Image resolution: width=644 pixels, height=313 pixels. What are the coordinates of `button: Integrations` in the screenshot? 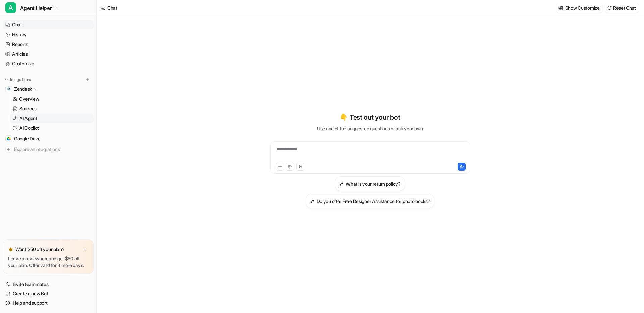 It's located at (18, 80).